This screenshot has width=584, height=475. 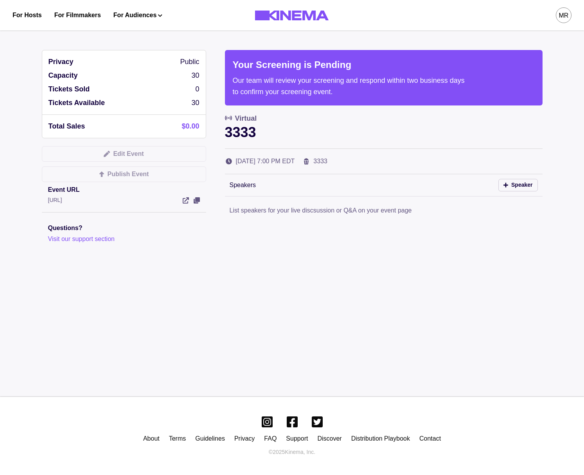 I want to click on p: Tickets Sold, so click(x=69, y=89).